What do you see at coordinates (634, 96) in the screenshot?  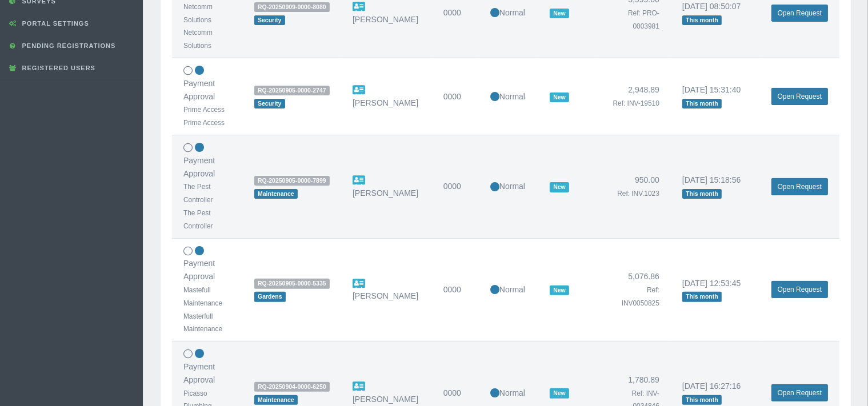 I see `td: 2,948.89` at bounding box center [634, 96].